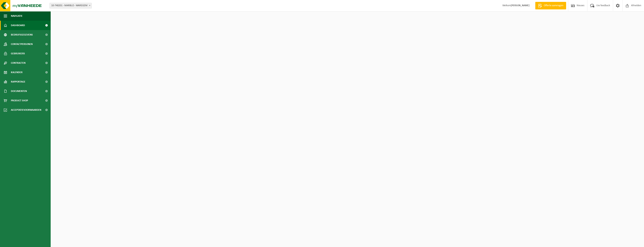  Describe the element at coordinates (554, 5) in the screenshot. I see `span: Offerte aanvragen` at that location.